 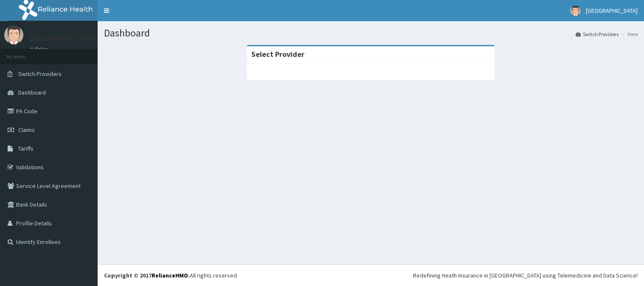 I want to click on span: Switch Providers, so click(x=40, y=74).